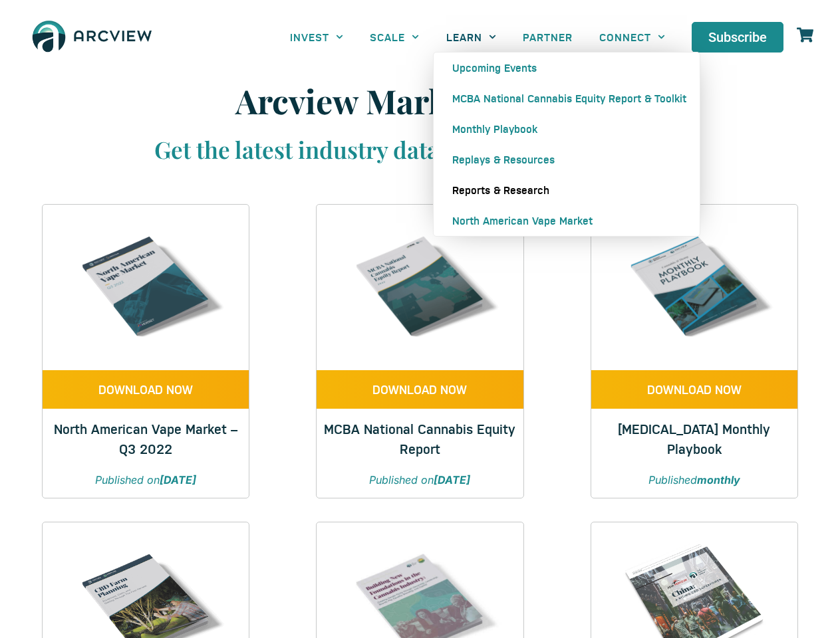  Describe the element at coordinates (566, 68) in the screenshot. I see `a: Upcoming Events` at that location.